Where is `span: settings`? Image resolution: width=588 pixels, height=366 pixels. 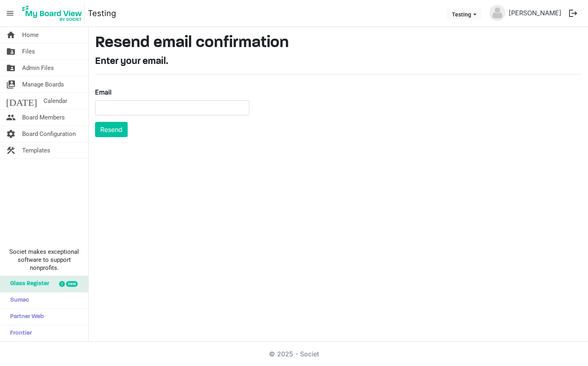
span: settings is located at coordinates (11, 134).